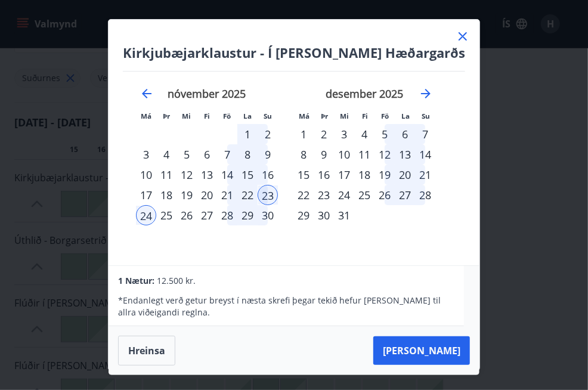  Describe the element at coordinates (268, 195) in the screenshot. I see `td: Selected as start date. sunnudagur, 23. nóvember 2025` at that location.